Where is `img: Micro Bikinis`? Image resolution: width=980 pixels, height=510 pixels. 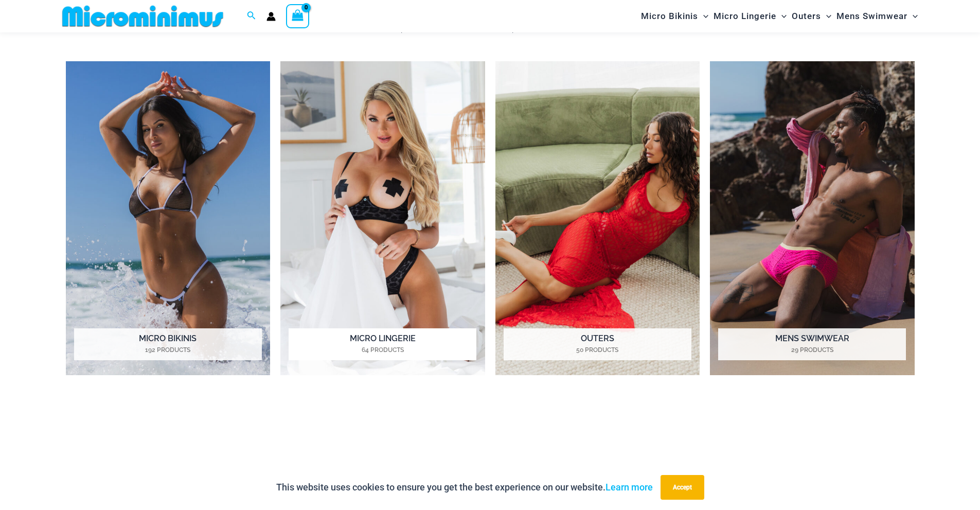 img: Micro Bikinis is located at coordinates (168, 219).